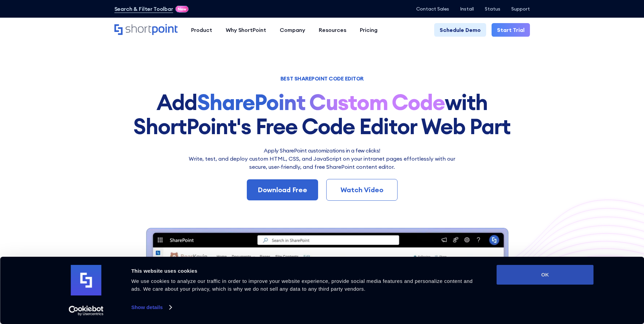 The width and height of the screenshot is (644, 324). I want to click on a: Search & Filter Toolbar, so click(144, 9).